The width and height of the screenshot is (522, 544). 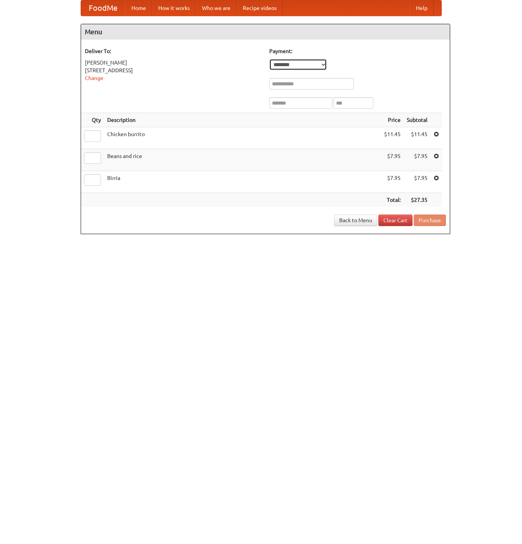 What do you see at coordinates (430, 220) in the screenshot?
I see `button: Purchase` at bounding box center [430, 220].